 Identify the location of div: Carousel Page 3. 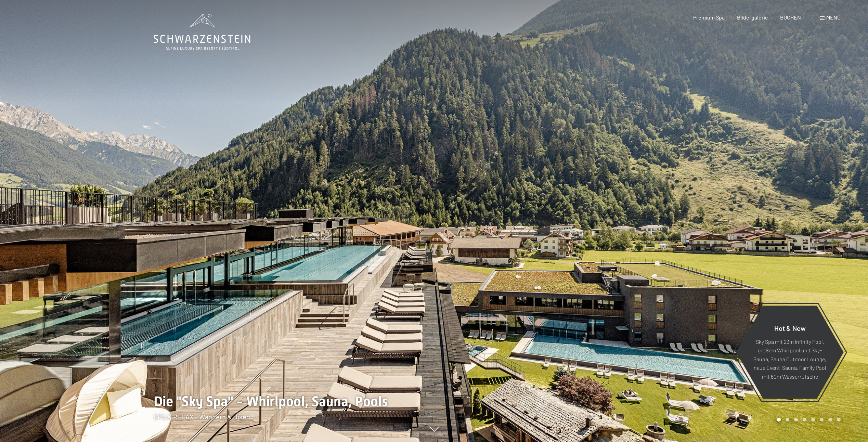
(796, 419).